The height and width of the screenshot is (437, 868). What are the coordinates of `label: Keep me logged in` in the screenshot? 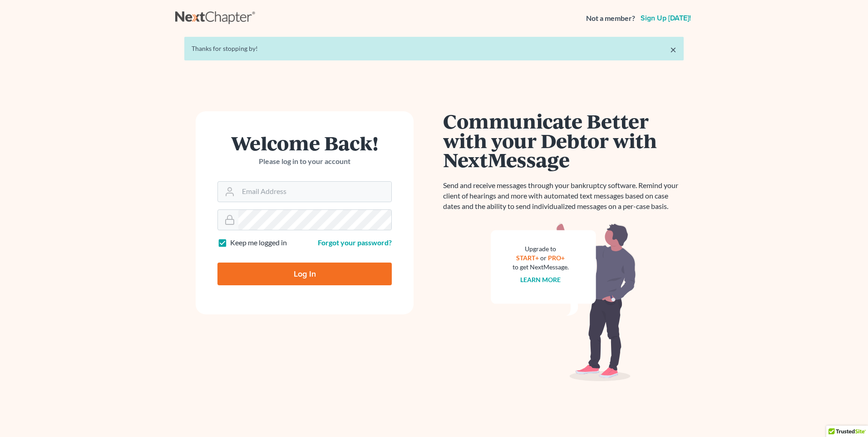 It's located at (258, 243).